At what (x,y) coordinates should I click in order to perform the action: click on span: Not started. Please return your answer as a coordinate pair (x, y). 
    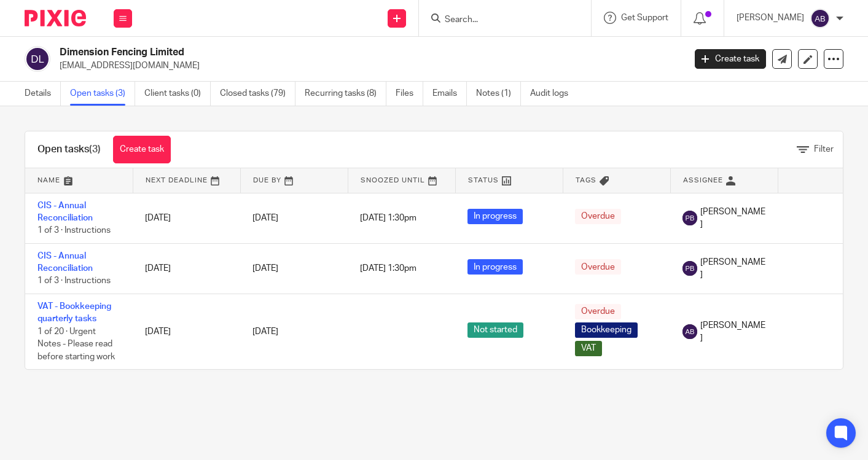
    Looking at the image, I should click on (495, 330).